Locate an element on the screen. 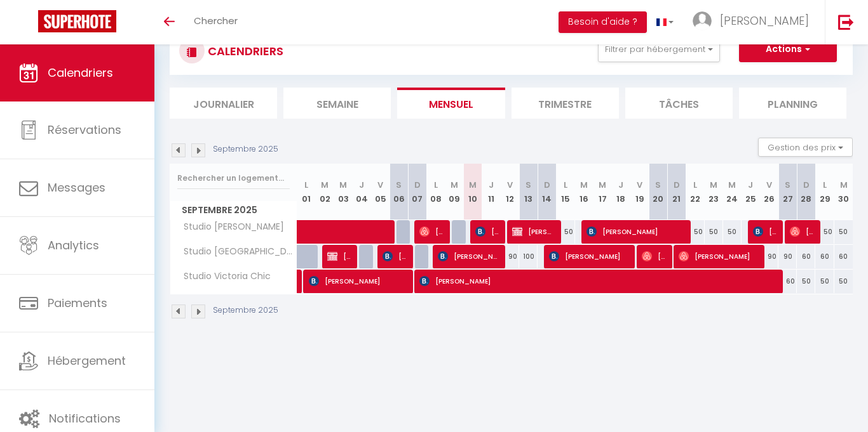 This screenshot has height=432, width=868. li: Tâches is located at coordinates (678, 103).